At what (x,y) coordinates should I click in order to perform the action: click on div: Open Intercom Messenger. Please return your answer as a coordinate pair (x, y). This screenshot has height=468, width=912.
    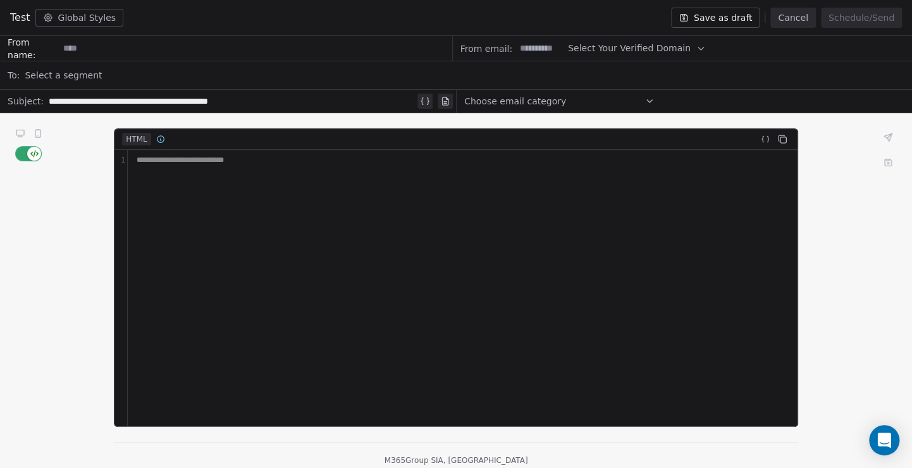
    Looking at the image, I should click on (884, 440).